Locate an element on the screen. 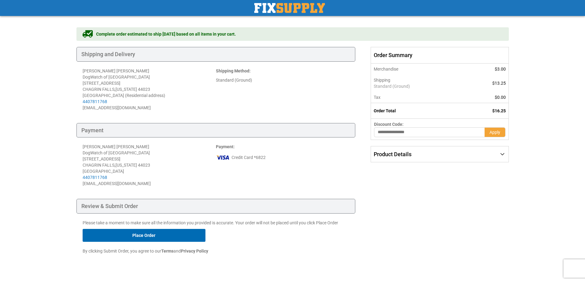 The width and height of the screenshot is (585, 282). strong: Order Total is located at coordinates (385, 111).